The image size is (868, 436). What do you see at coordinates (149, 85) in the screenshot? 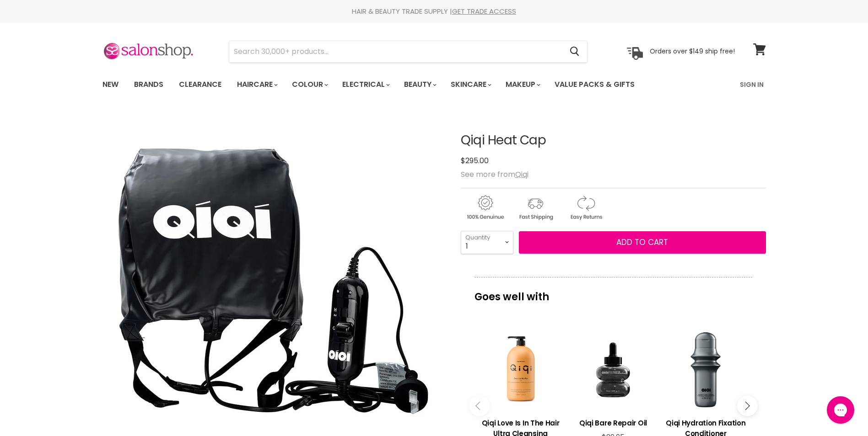
I see `a: Brands` at bounding box center [149, 85].